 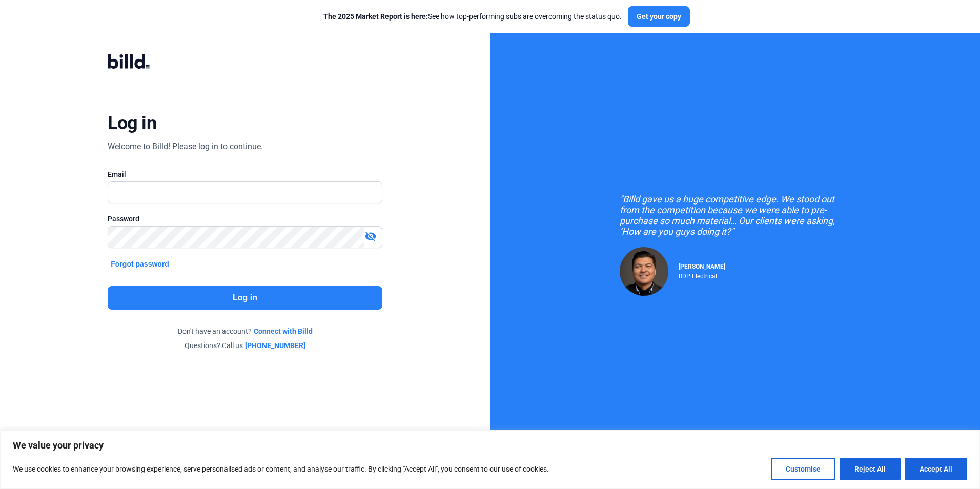 I want to click on mat-icon: visibility_off, so click(x=371, y=237).